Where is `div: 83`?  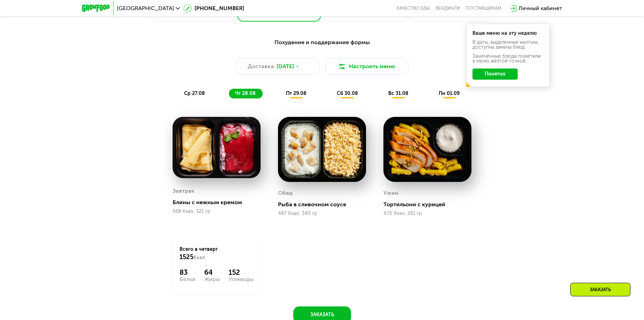
div: 83 is located at coordinates (187, 273).